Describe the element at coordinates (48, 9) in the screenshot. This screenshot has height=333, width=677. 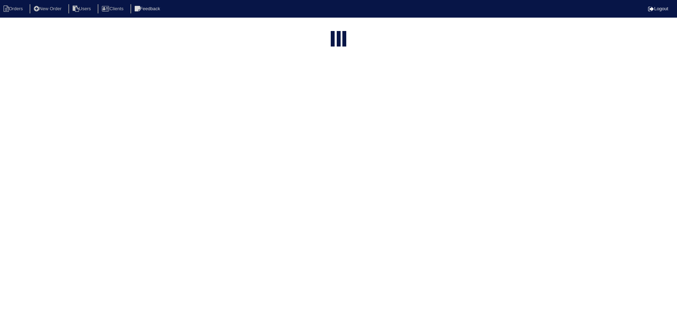
I see `li: New Order` at that location.